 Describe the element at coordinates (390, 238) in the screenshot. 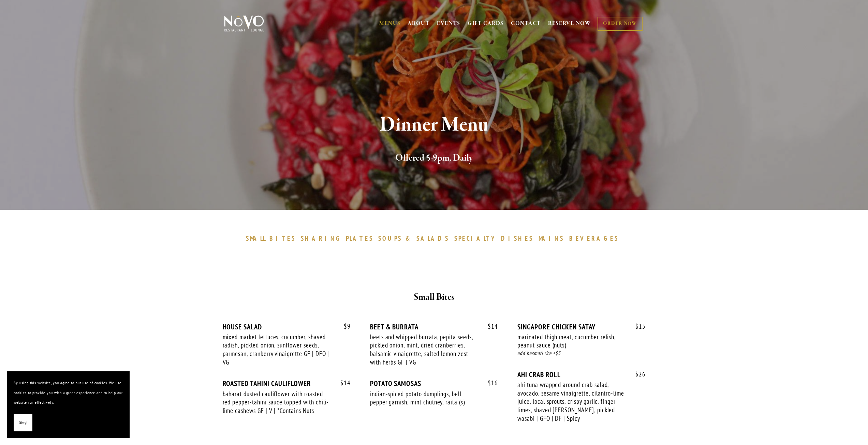

I see `span: SOUPS` at that location.